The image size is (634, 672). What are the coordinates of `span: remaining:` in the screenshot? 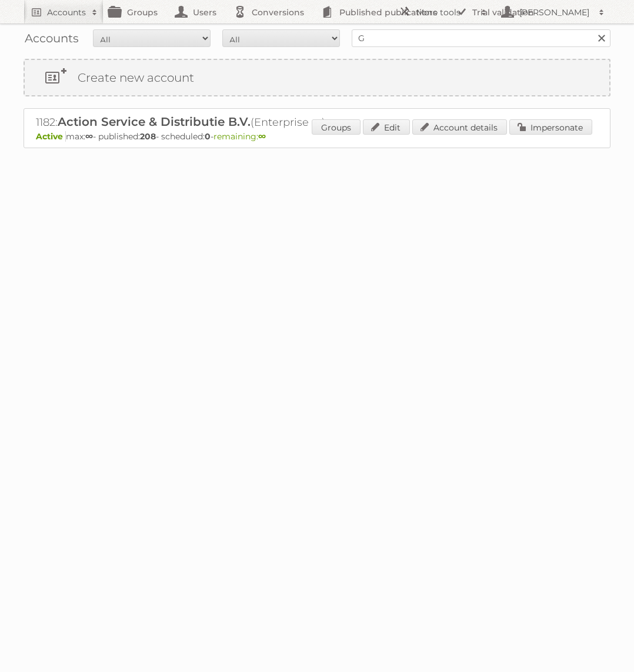 It's located at (239, 136).